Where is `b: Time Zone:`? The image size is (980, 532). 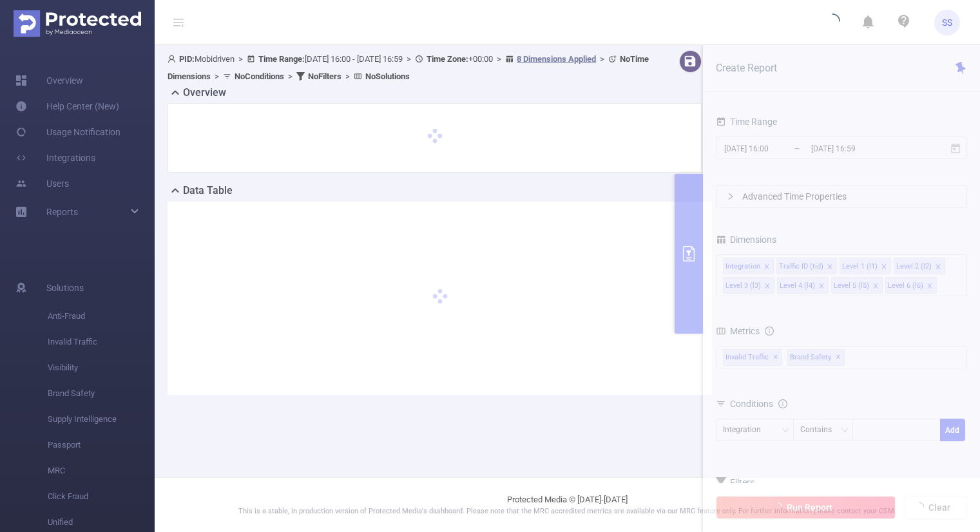 b: Time Zone: is located at coordinates (447, 59).